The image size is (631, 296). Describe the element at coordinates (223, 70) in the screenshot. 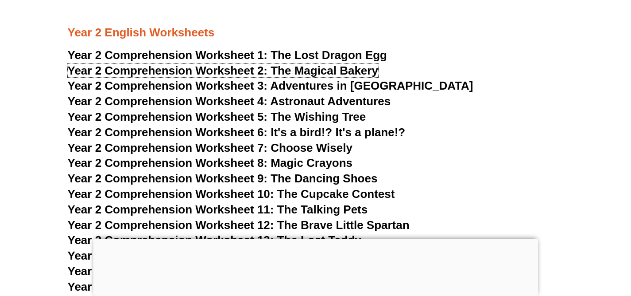

I see `a: Year 2 Comprehension Worksheet 2: The Magical Bakery` at that location.